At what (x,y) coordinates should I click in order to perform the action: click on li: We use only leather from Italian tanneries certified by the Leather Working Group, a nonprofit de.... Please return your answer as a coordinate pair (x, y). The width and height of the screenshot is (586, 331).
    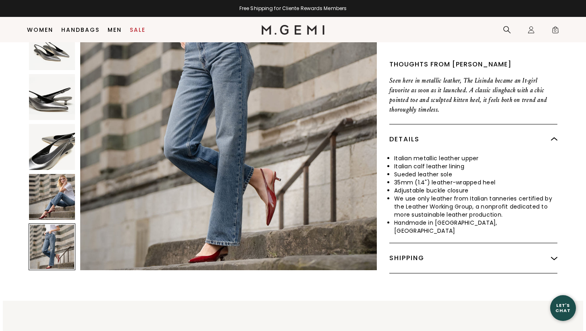
    Looking at the image, I should click on (476, 207).